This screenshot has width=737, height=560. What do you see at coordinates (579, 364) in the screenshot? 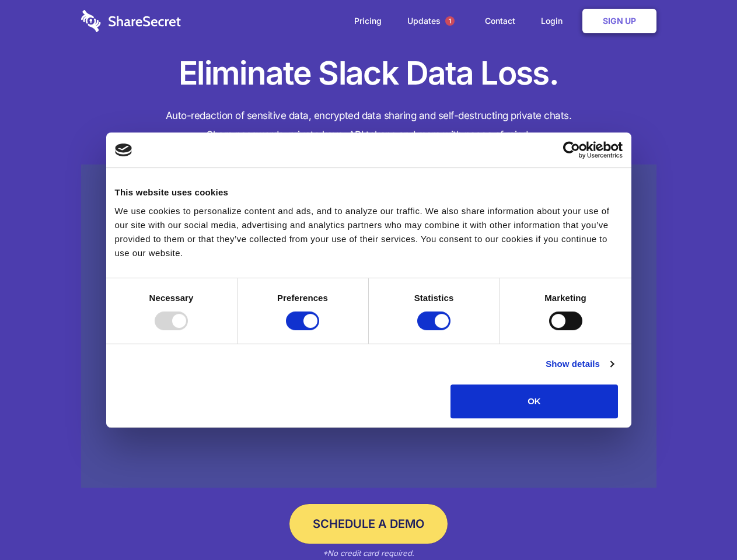
I see `a: Show details` at bounding box center [579, 364].